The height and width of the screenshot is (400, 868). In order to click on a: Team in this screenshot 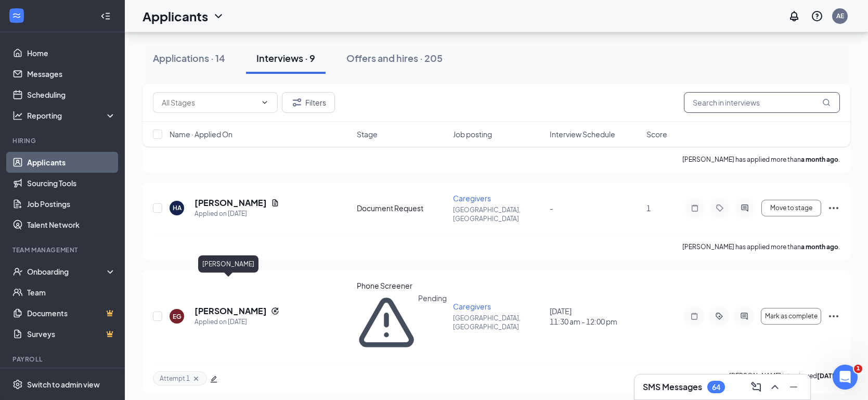, I will do `click(71, 293)`.